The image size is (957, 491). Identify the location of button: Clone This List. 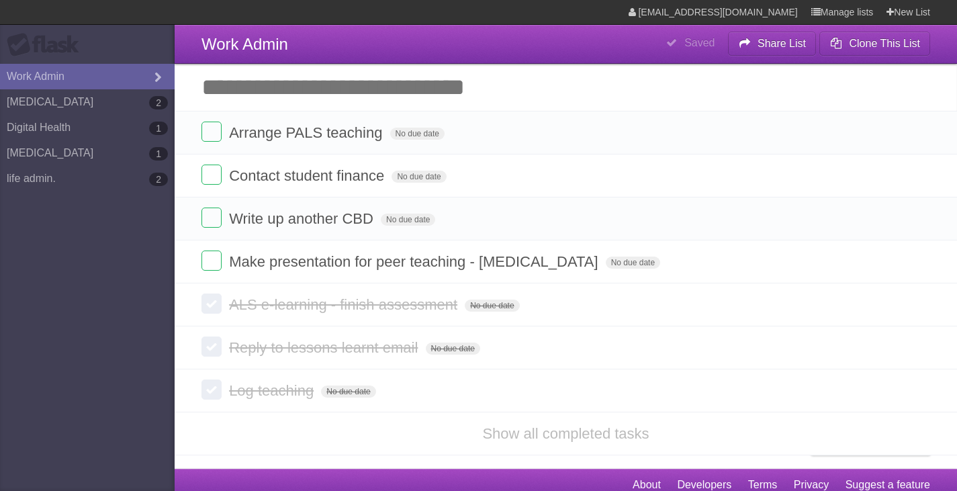
(874, 44).